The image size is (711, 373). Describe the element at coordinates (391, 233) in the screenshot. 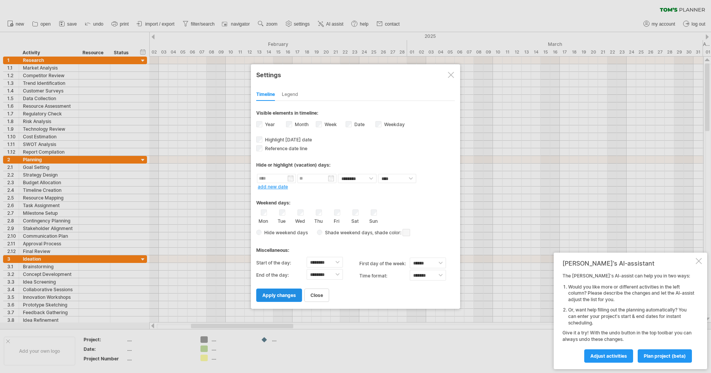

I see `span: , shade color:` at that location.